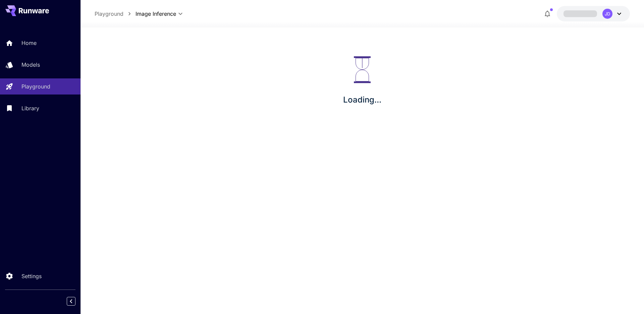  Describe the element at coordinates (155, 14) in the screenshot. I see `span: Image Inference` at that location.